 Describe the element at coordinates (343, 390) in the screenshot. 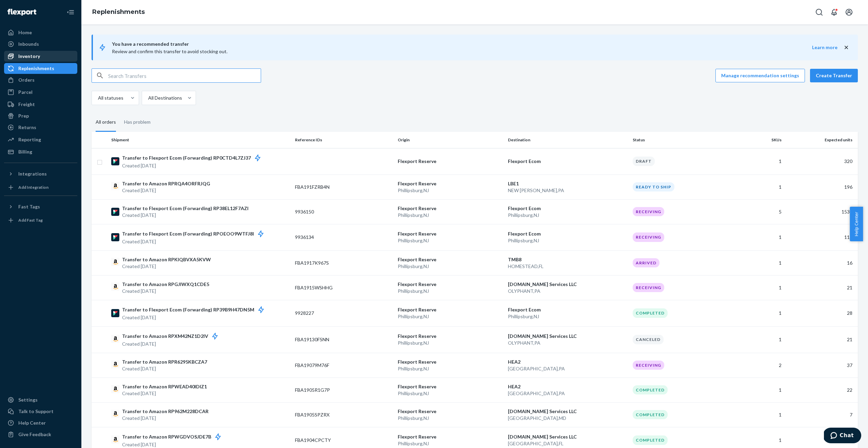

I see `td: FBA1905R1G7P` at that location.